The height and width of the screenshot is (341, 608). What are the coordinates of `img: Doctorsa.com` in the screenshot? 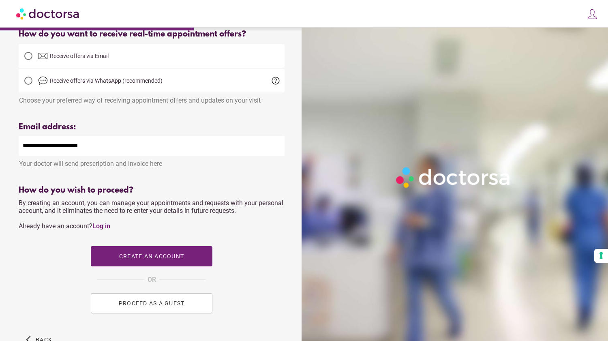 It's located at (48, 13).